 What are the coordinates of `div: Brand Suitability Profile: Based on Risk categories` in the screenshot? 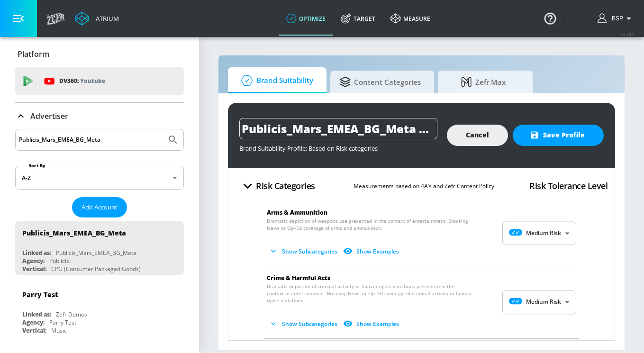 It's located at (339, 146).